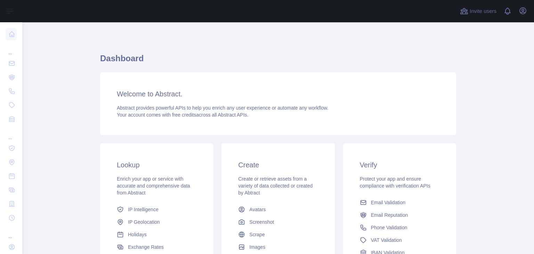  I want to click on a: Scrape, so click(278, 234).